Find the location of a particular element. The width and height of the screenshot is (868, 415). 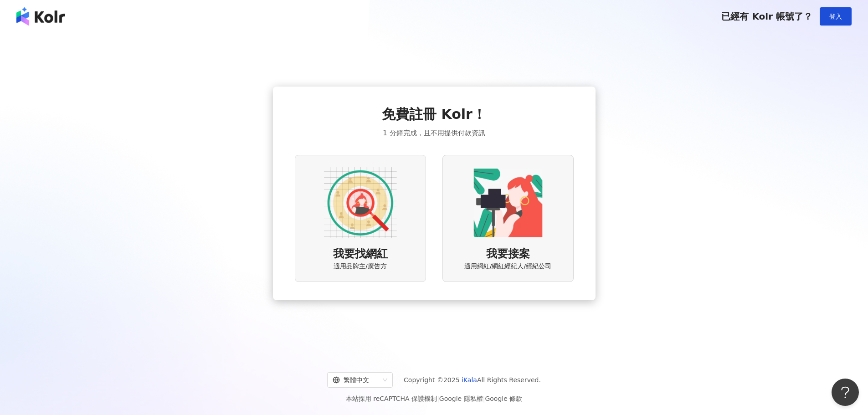

a: Google 條款 is located at coordinates (503, 399).